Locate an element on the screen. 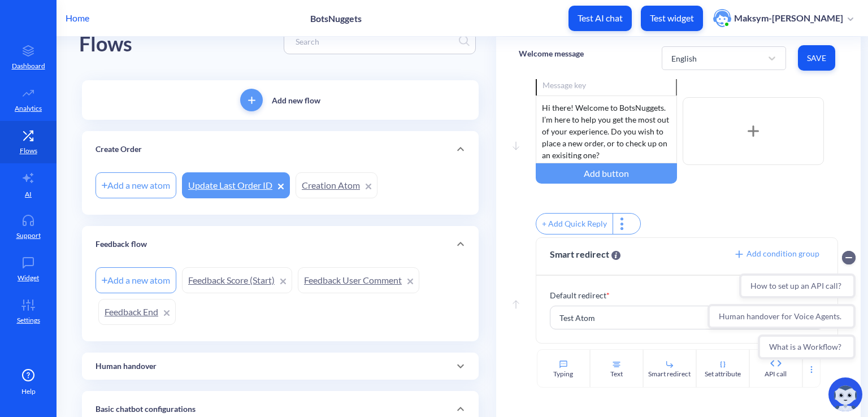 Image resolution: width=868 pixels, height=417 pixels. div: Add button is located at coordinates (606, 174).